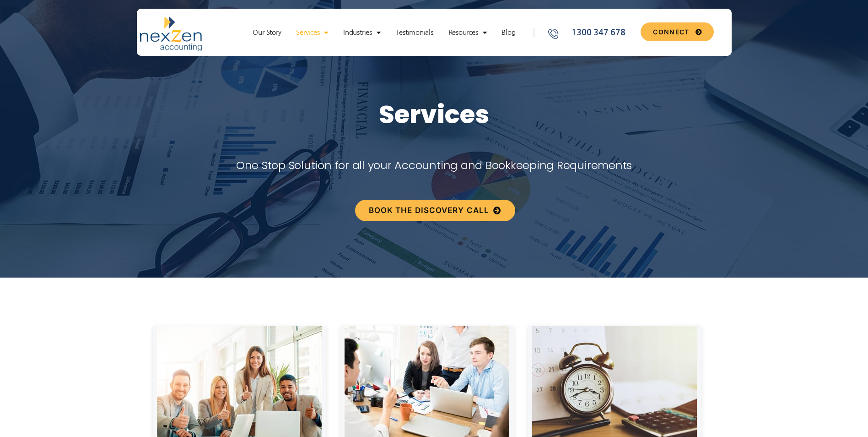  What do you see at coordinates (312, 32) in the screenshot?
I see `a: Services` at bounding box center [312, 32].